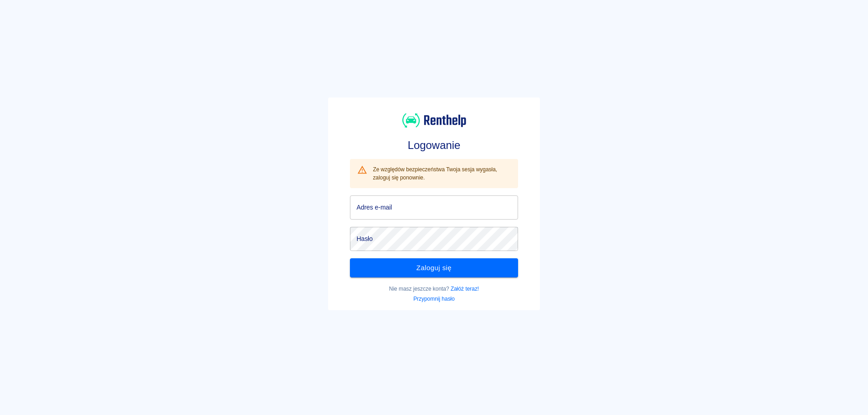 The width and height of the screenshot is (868, 415). Describe the element at coordinates (434, 121) in the screenshot. I see `img: Renthelp logo` at that location.